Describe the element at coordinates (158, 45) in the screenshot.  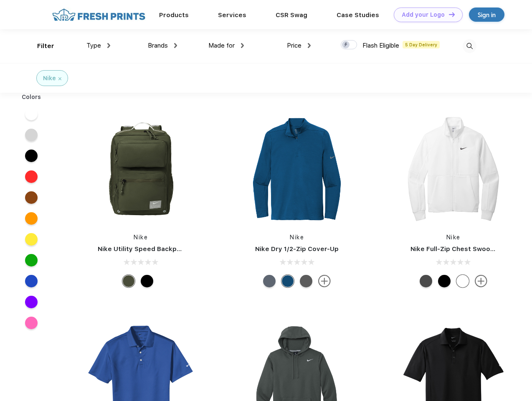
I see `span: Brands` at that location.